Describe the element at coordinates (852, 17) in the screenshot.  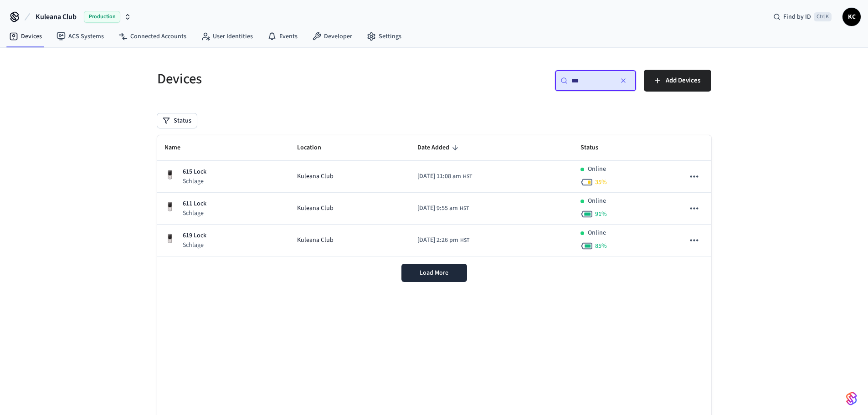
I see `button: KC` at that location.